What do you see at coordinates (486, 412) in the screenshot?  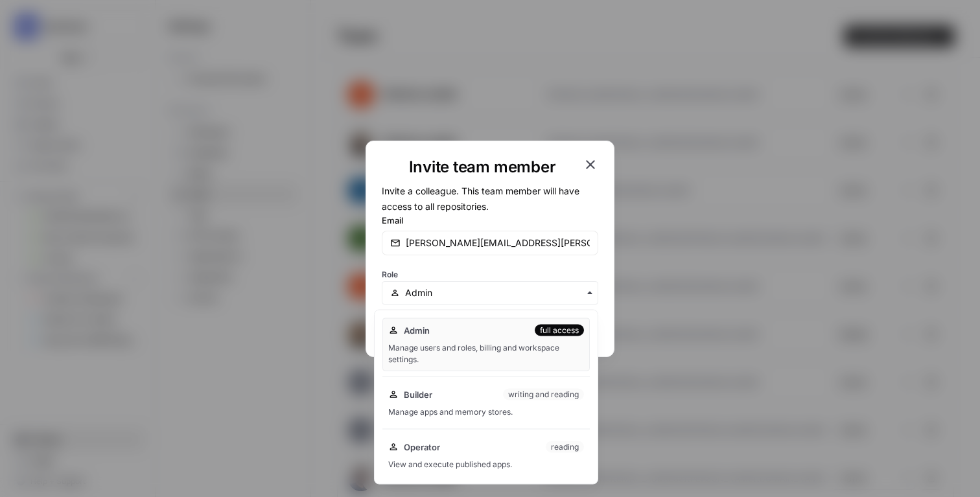 I see `div: Manage apps and memory stores.` at bounding box center [486, 412].